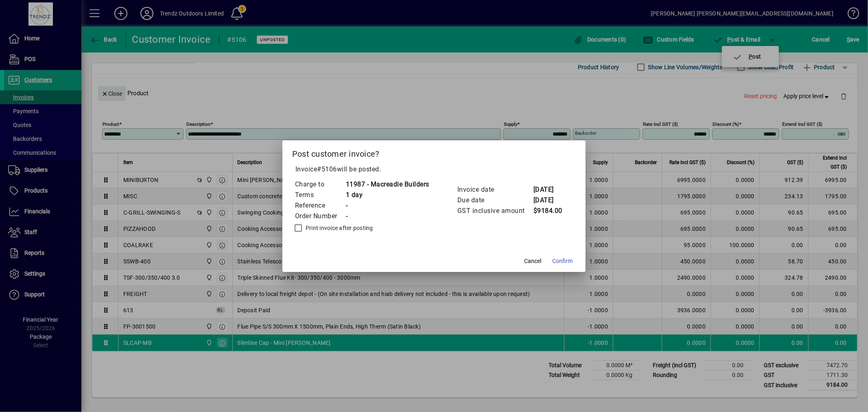 This screenshot has width=868, height=412. I want to click on td: 11987 - Macreadie Builders, so click(388, 185).